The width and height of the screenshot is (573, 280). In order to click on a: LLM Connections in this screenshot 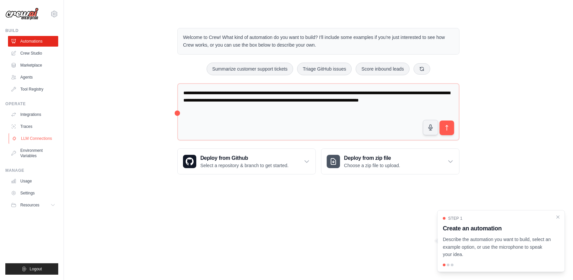, I will do `click(34, 138)`.